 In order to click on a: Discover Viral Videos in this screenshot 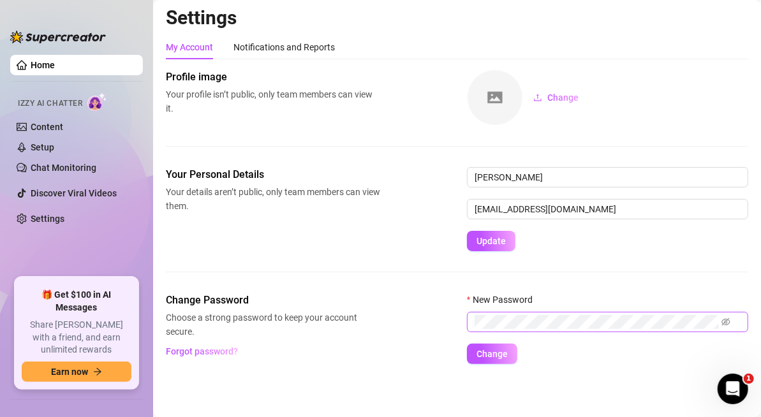, I will do `click(73, 193)`.